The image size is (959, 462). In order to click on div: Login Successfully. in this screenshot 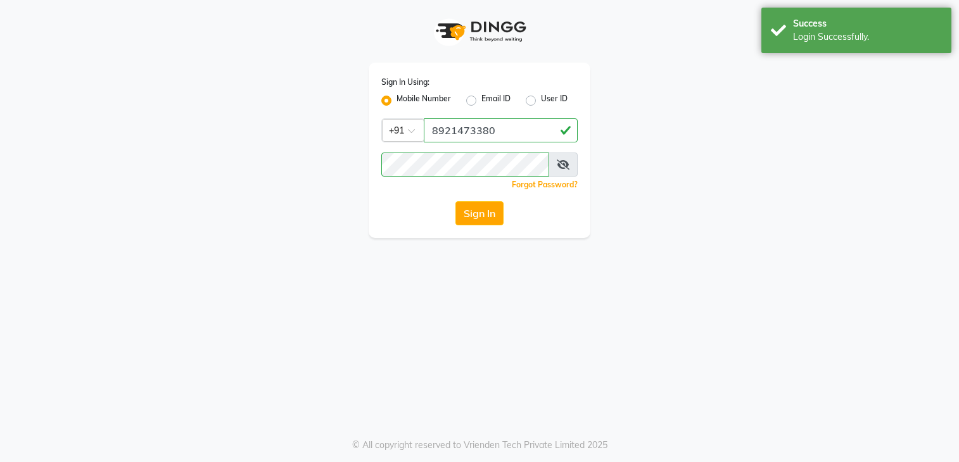, I will do `click(867, 37)`.